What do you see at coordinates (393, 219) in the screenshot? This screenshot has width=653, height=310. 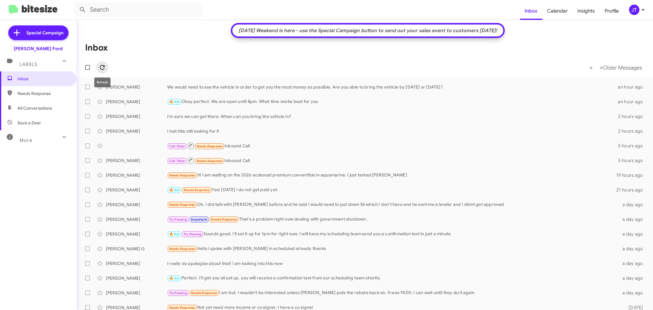 I see `div: That's a problem right now dealing with government shutdown .` at bounding box center [393, 219].